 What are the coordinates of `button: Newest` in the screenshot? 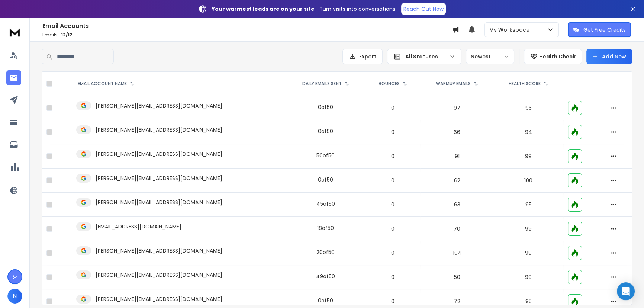 It's located at (490, 56).